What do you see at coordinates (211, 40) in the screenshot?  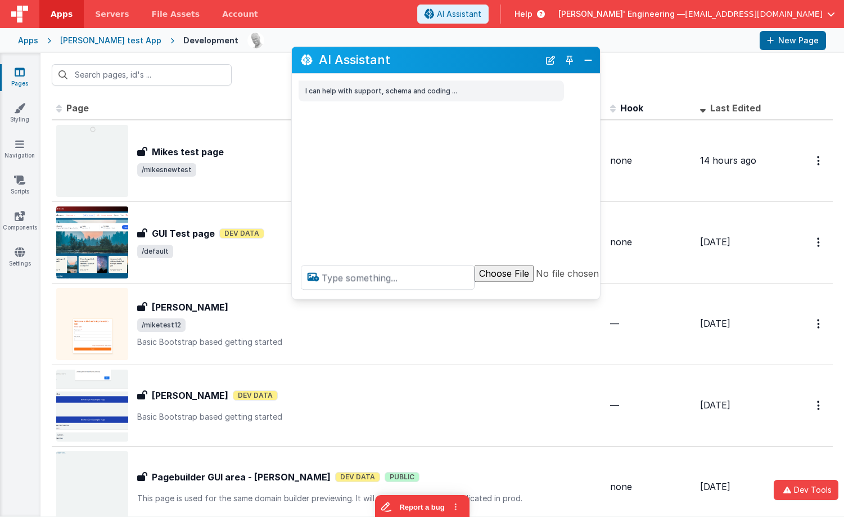 I see `div: Development` at bounding box center [211, 40].